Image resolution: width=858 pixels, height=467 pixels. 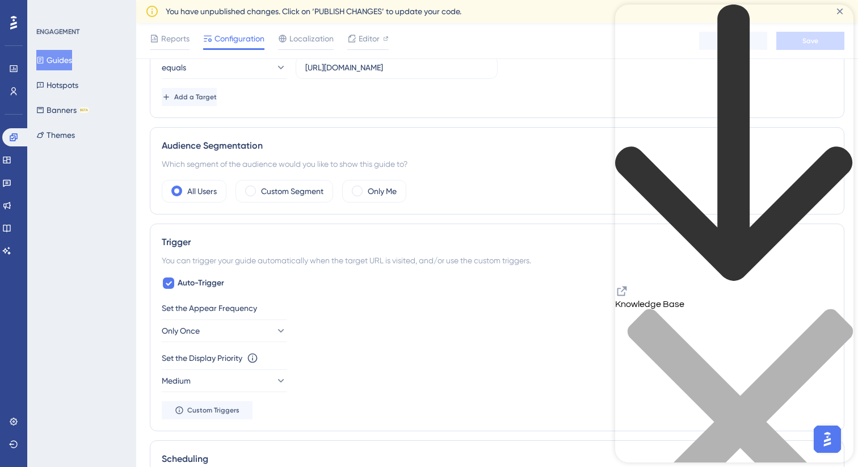 What do you see at coordinates (497, 459) in the screenshot?
I see `div: Scheduling` at bounding box center [497, 459].